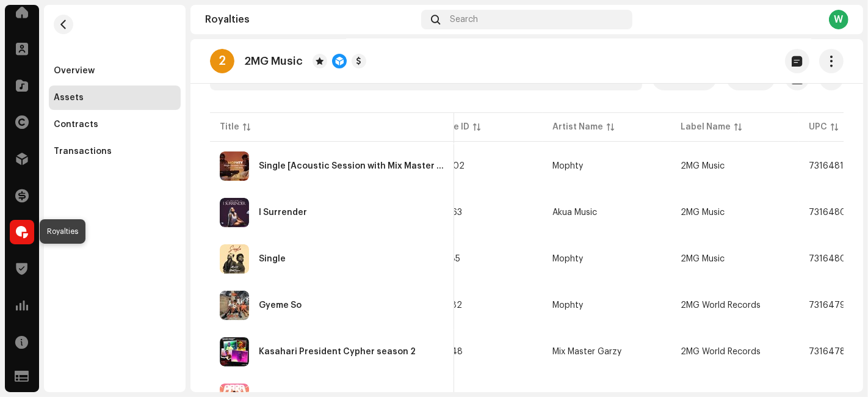  Describe the element at coordinates (283, 213) in the screenshot. I see `div: I Surrender` at that location.